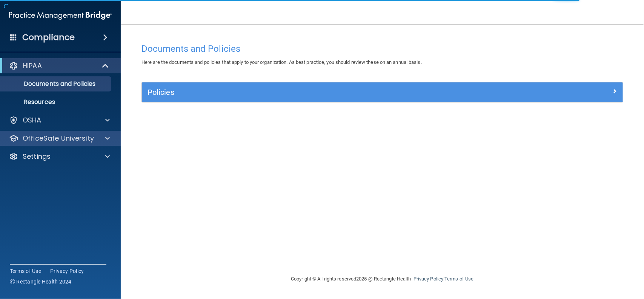 The image size is (644, 299). Describe the element at coordinates (48, 37) in the screenshot. I see `h4: Compliance` at that location.